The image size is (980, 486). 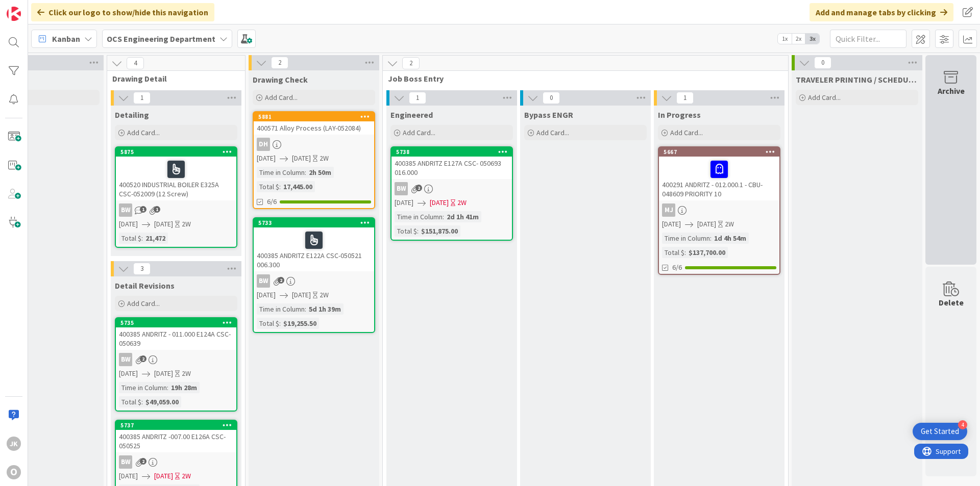 What do you see at coordinates (857, 79) in the screenshot?
I see `span: TRAVELER PRINTING / SCHEDULING` at bounding box center [857, 79].